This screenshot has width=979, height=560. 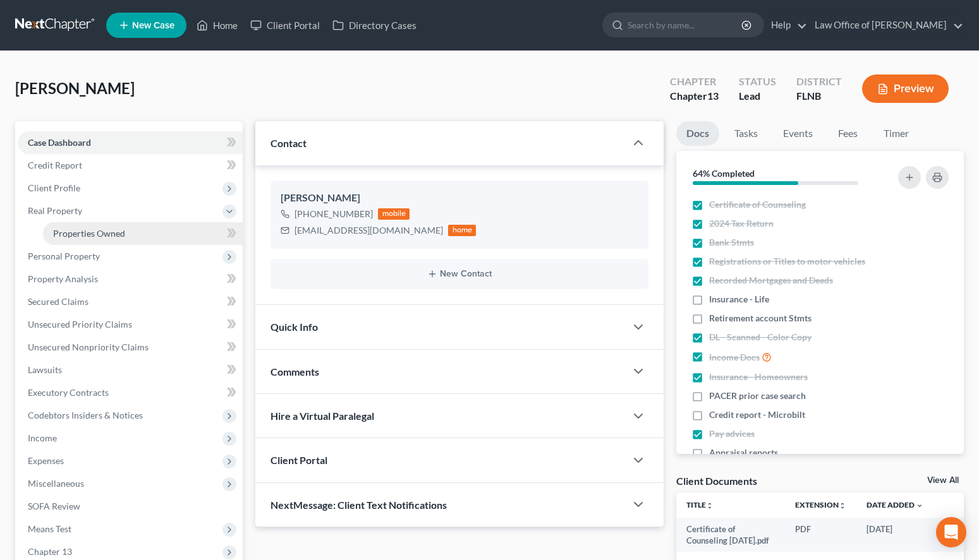 I want to click on div: Client Documents, so click(x=717, y=481).